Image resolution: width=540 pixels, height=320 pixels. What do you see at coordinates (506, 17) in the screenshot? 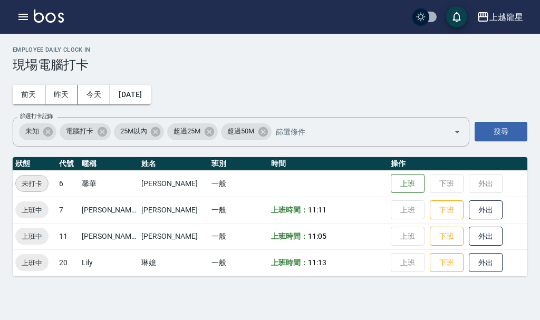
I see `div: 上越龍星` at bounding box center [506, 17].